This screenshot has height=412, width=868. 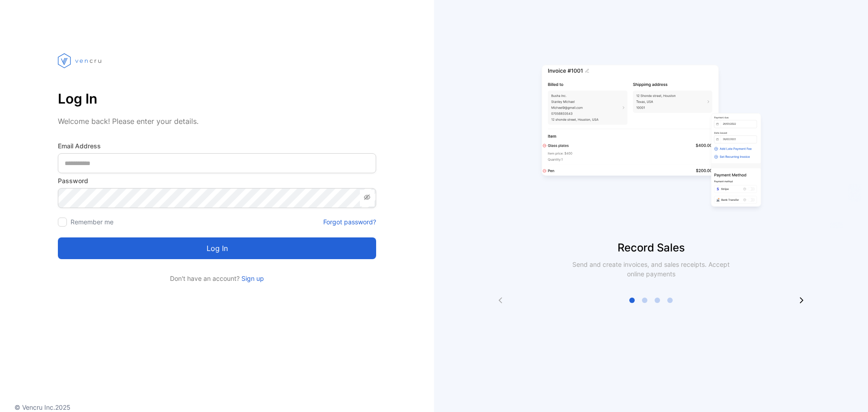 I want to click on label: Remember me, so click(x=92, y=222).